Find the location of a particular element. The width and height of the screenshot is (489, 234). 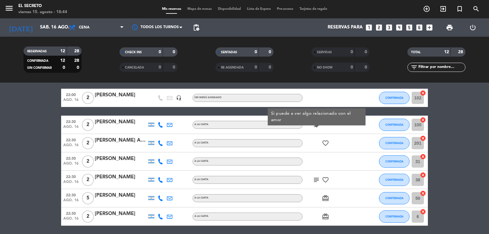

i: headset_mic is located at coordinates (179, 98).